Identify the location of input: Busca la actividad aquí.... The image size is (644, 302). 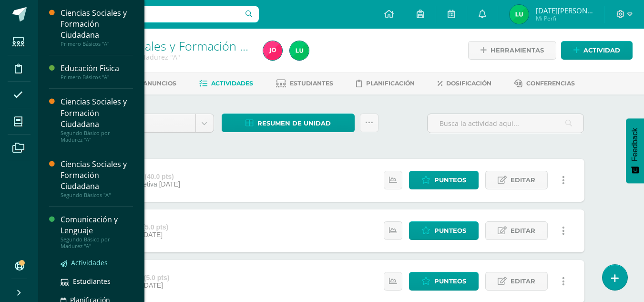
(506, 123).